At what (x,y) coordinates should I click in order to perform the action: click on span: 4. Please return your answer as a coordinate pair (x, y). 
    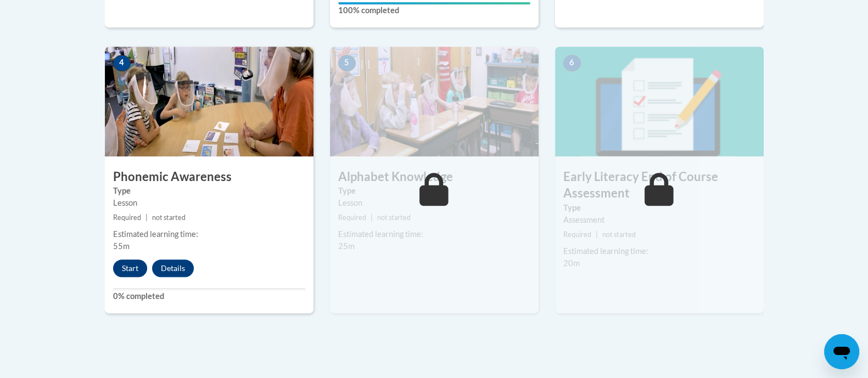
    Looking at the image, I should click on (122, 63).